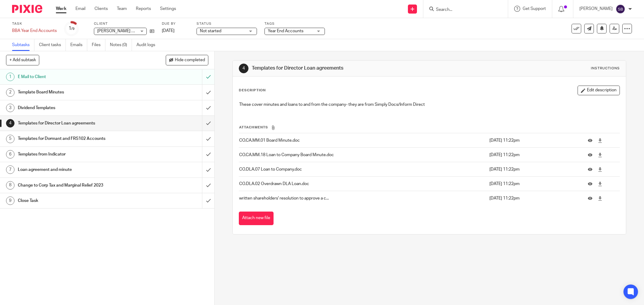 Image resolution: width=644 pixels, height=305 pixels. What do you see at coordinates (77, 77) in the screenshot?
I see `h1: E Mail to Client` at bounding box center [77, 77].